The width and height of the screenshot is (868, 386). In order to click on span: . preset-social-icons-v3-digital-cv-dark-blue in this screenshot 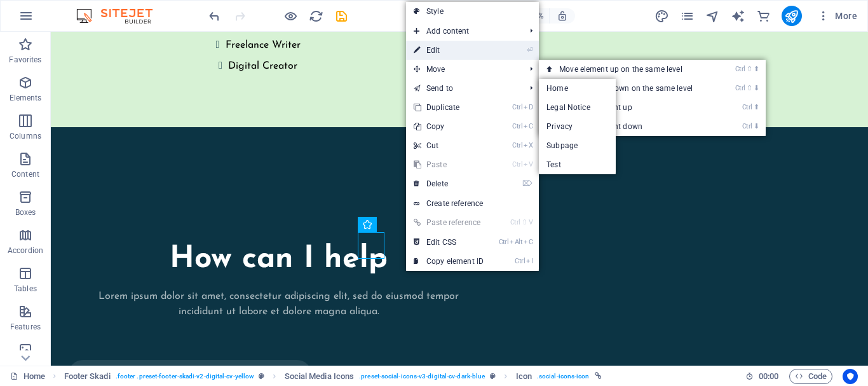, I will do `click(422, 377)`.